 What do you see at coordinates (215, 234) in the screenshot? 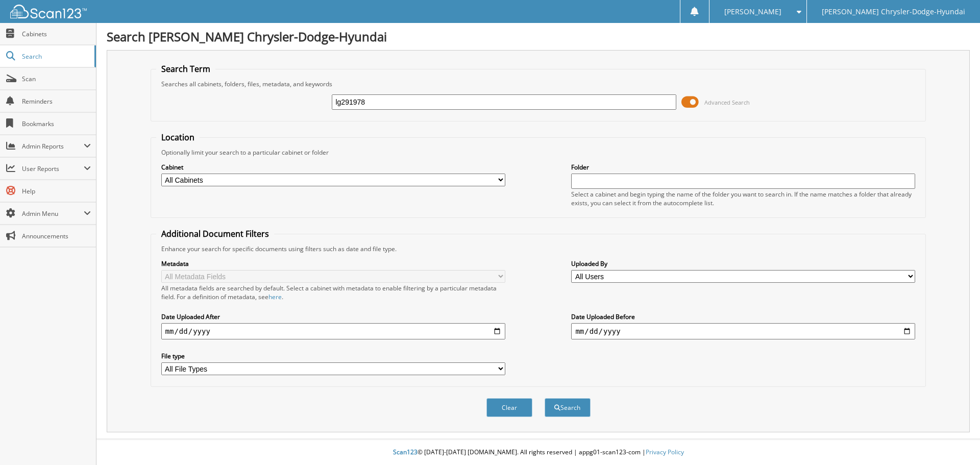
I see `legend: Additional Document Filters` at bounding box center [215, 234].